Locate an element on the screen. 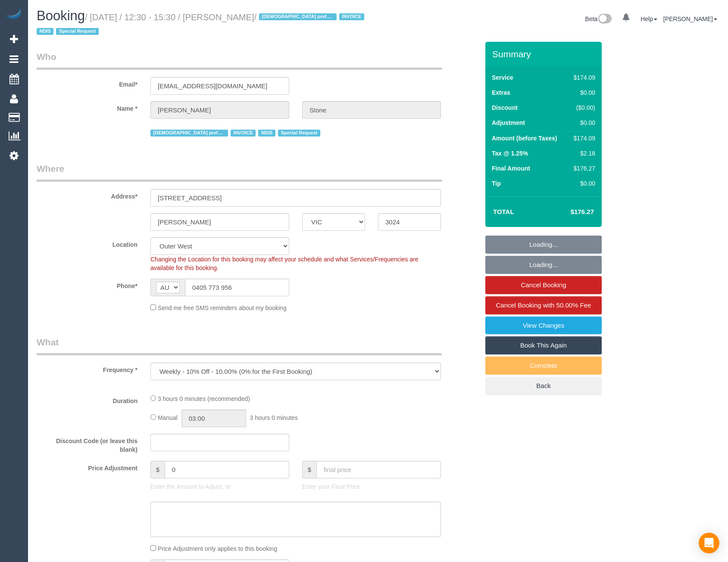  legend: What is located at coordinates (239, 345).